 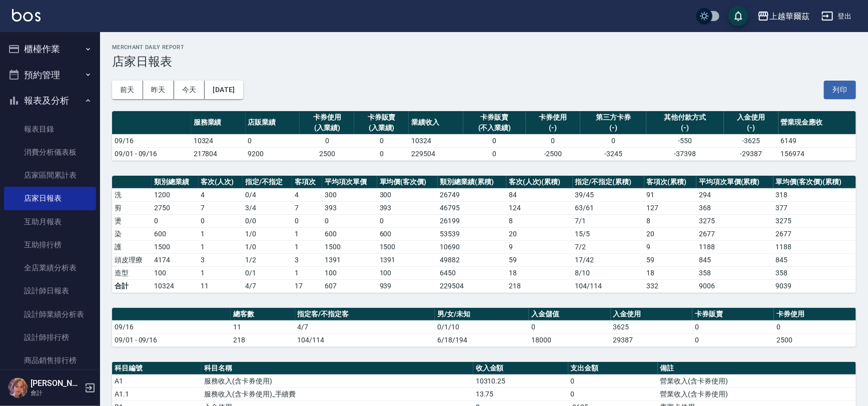 What do you see at coordinates (159, 89) in the screenshot?
I see `button: 昨天` at bounding box center [159, 89].